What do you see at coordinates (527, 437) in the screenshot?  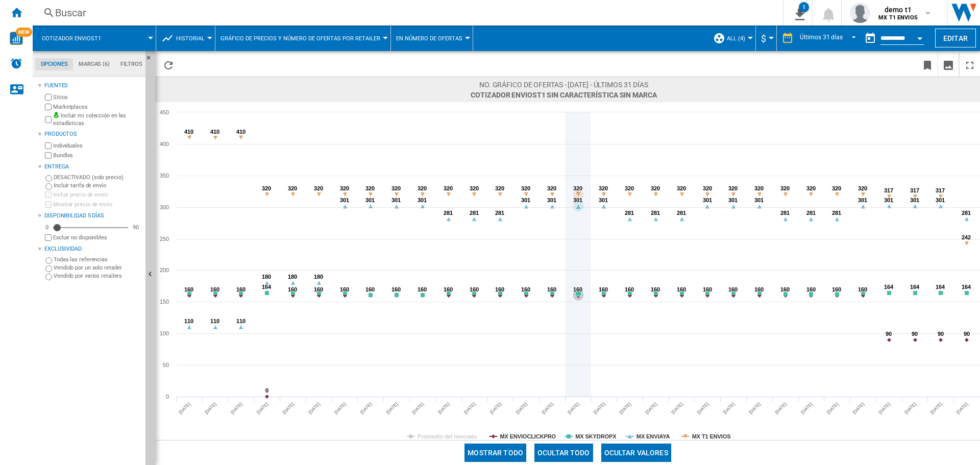 I see `tspan: MX ENVIOCLICKPRO` at bounding box center [527, 437].